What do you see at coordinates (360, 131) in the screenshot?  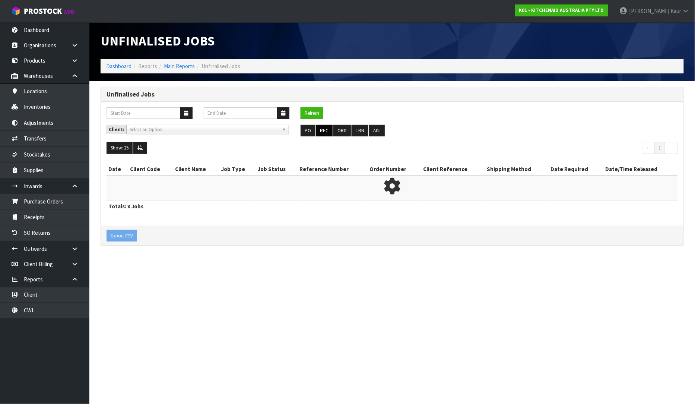 I see `button: TRN` at bounding box center [360, 131].